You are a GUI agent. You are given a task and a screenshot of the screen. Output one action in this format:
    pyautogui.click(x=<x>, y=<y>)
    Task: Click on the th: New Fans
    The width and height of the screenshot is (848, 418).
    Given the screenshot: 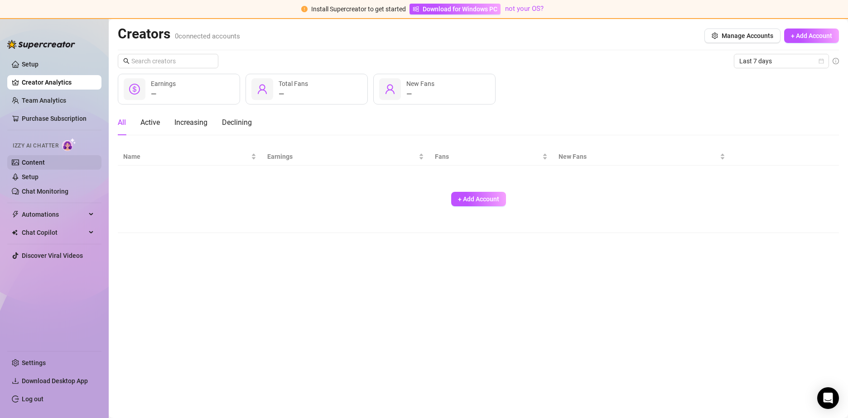 What is the action you would take?
    pyautogui.click(x=642, y=157)
    